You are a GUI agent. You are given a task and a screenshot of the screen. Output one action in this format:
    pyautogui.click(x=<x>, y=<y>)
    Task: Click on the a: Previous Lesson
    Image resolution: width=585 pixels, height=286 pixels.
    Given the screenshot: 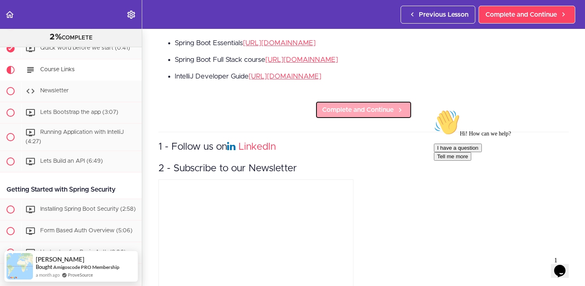 What is the action you would take?
    pyautogui.click(x=438, y=15)
    